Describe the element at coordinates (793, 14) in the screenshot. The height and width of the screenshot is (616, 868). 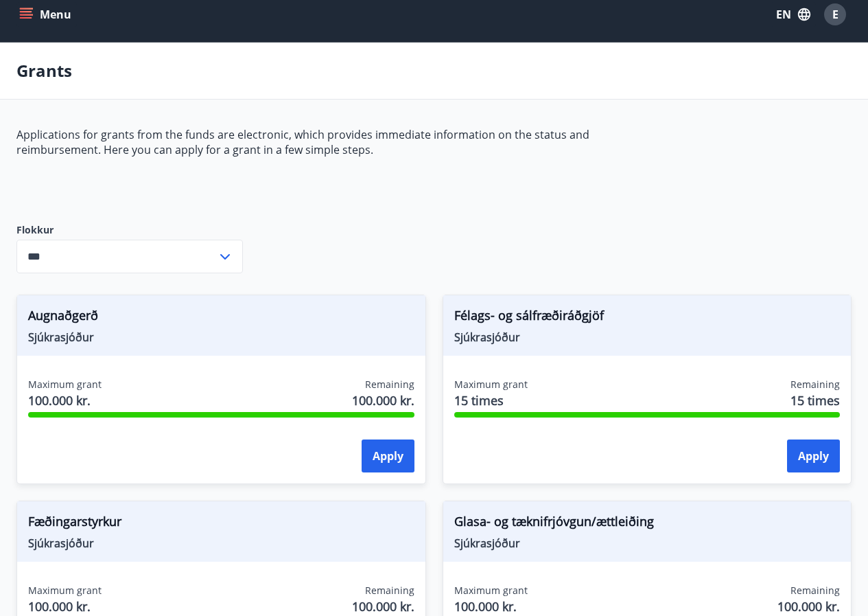
I see `button: EN` at that location.